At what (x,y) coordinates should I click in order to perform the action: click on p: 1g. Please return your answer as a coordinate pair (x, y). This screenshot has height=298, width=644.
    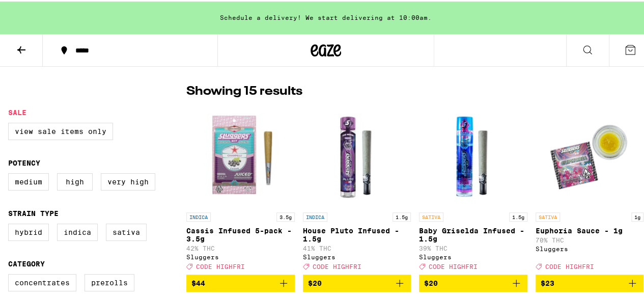
    Looking at the image, I should click on (637, 215).